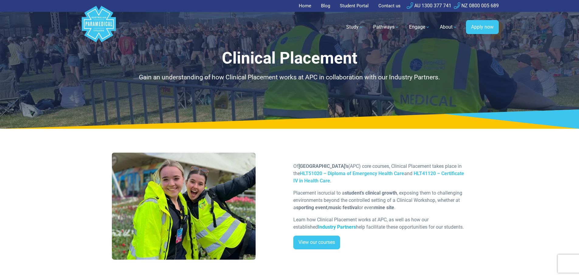 Image resolution: width=579 pixels, height=277 pixels. I want to click on strong: student’s clinical growth, so click(371, 193).